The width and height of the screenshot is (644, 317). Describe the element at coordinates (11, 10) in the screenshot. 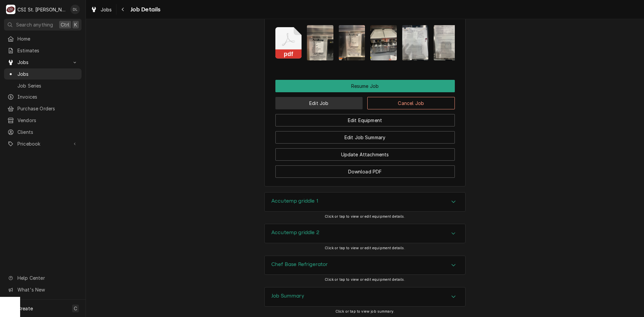

I see `div: C` at that location.